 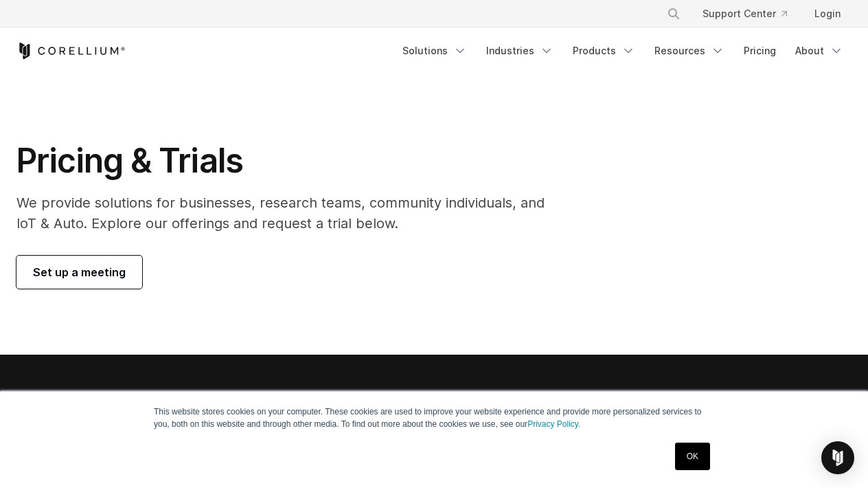 What do you see at coordinates (290, 213) in the screenshot?
I see `p: We provide solutions for businesses, research teams, community individuals, and IoT & Auto. Explo...` at bounding box center [290, 213].